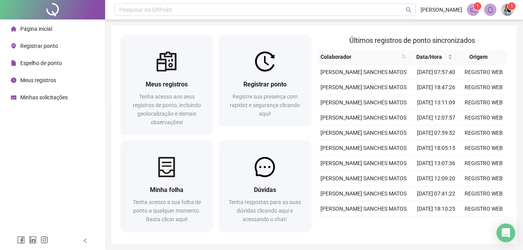 This screenshot has width=523, height=250. What do you see at coordinates (512, 6) in the screenshot?
I see `sup: Atualize o seu contato no menu Meus Dados` at bounding box center [512, 6].